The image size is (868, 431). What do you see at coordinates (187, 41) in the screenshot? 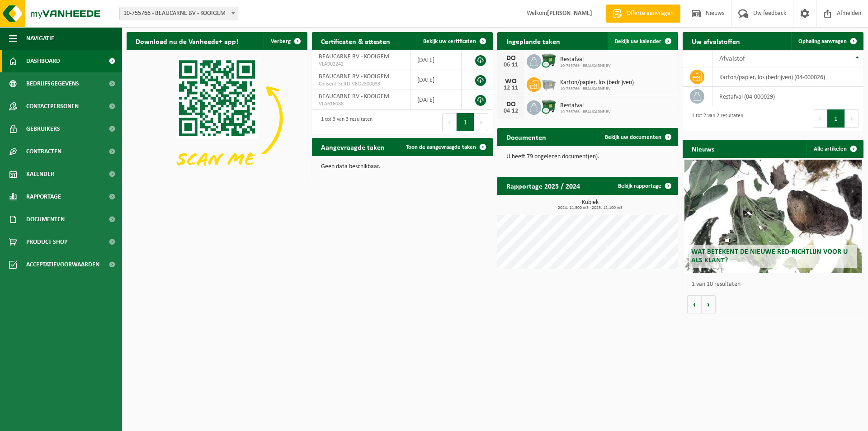
I see `h2: Download nu de Vanheede+ app!` at bounding box center [187, 41].